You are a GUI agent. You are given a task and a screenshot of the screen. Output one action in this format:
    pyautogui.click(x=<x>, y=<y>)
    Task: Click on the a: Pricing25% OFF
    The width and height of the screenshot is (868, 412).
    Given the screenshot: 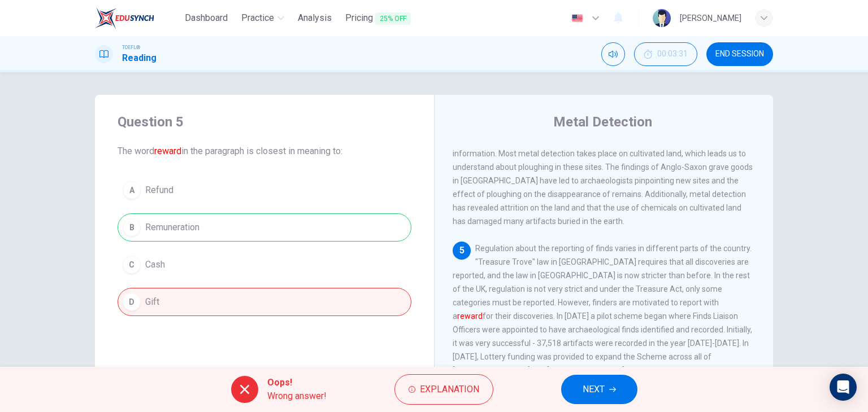 What is the action you would take?
    pyautogui.click(x=378, y=18)
    